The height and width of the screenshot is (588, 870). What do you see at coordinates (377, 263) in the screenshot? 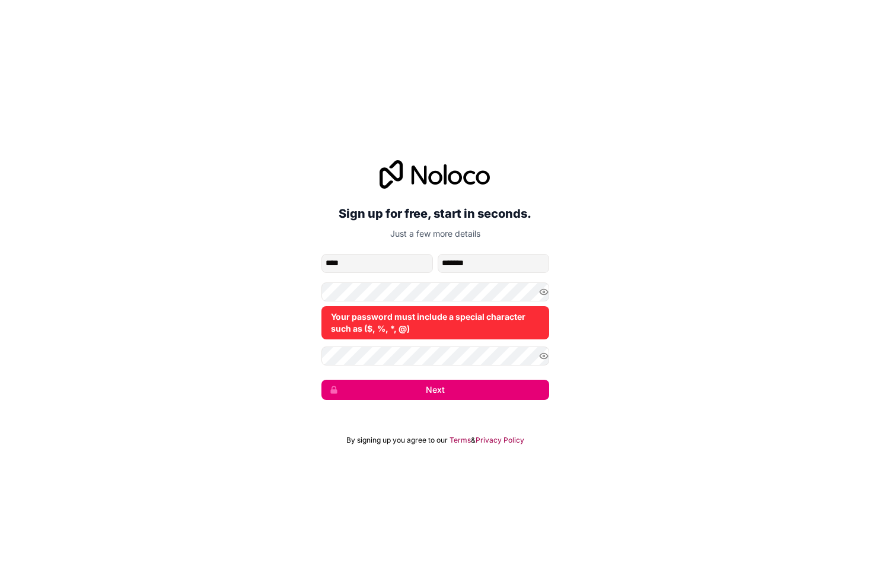
I see `input: given-name` at bounding box center [377, 263].